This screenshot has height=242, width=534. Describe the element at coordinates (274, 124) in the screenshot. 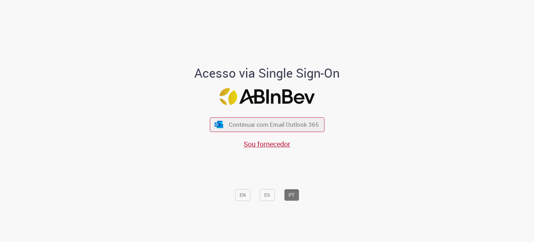

I see `span: Continuar com Email Outlook 365` at that location.